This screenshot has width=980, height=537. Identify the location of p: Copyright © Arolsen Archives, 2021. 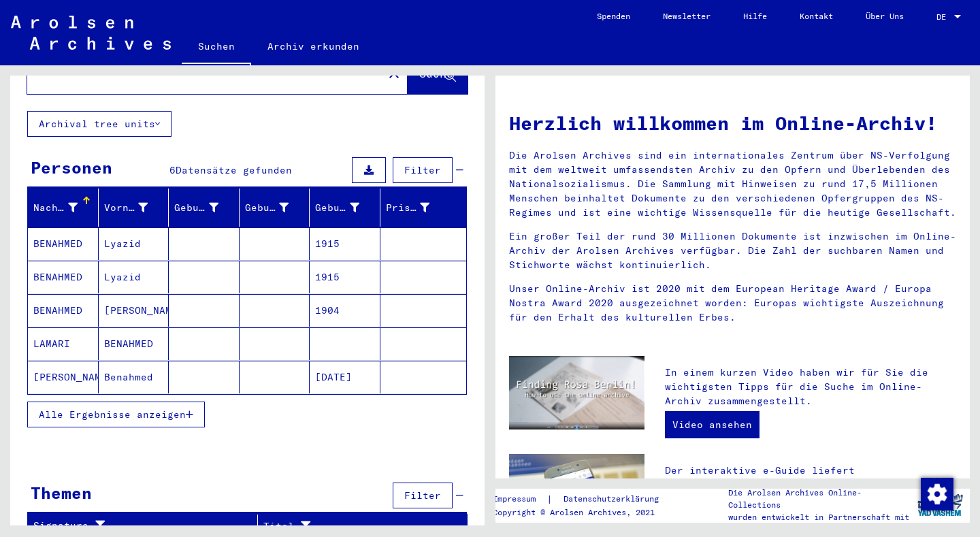
(584, 512).